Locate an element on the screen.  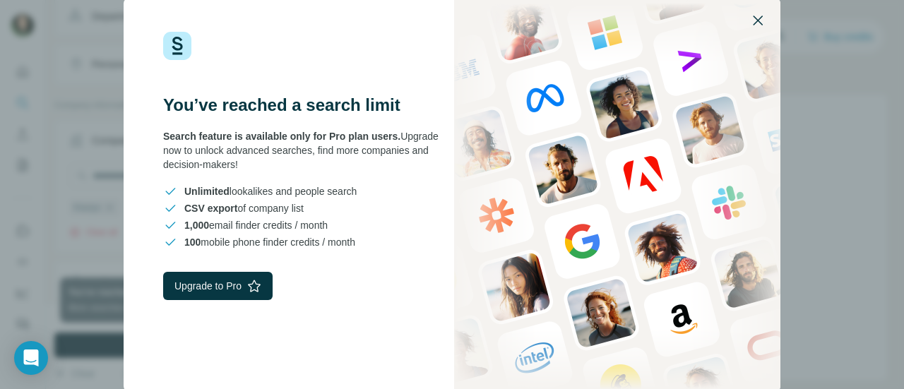
span: CSV export is located at coordinates (211, 208).